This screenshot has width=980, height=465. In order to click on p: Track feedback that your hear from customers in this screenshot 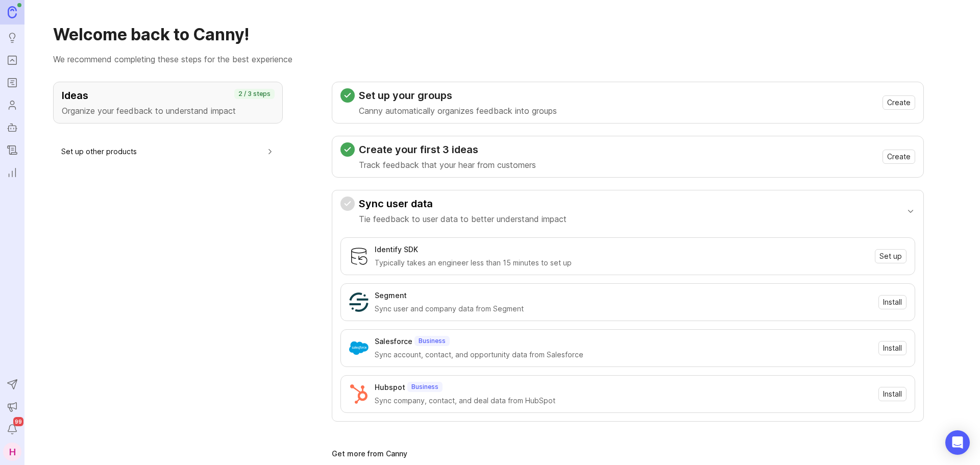, I will do `click(447, 165)`.